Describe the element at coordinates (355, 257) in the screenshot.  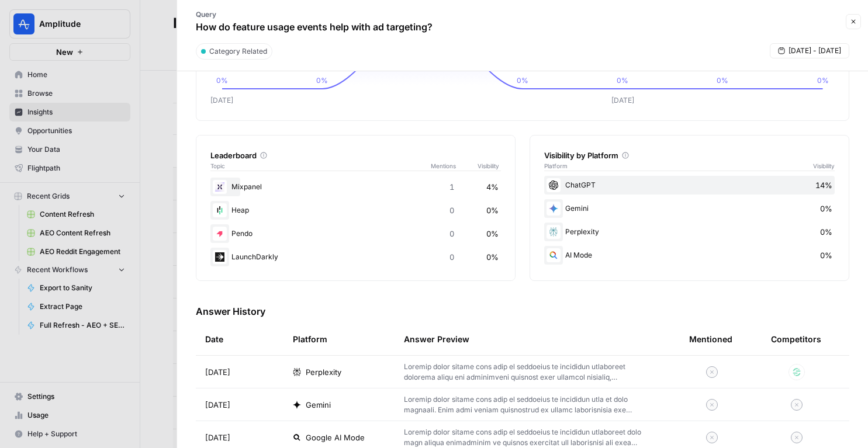
I see `div: LaunchDarkly` at that location.